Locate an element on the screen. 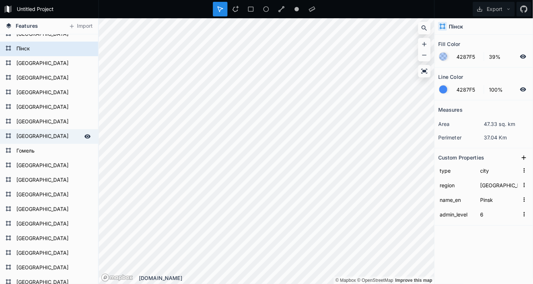  h2: Custom Properties is located at coordinates (461, 157).